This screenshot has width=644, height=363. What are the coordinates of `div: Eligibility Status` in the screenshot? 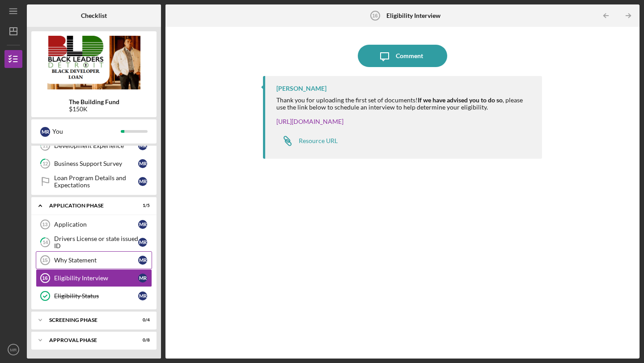 It's located at (96, 296).